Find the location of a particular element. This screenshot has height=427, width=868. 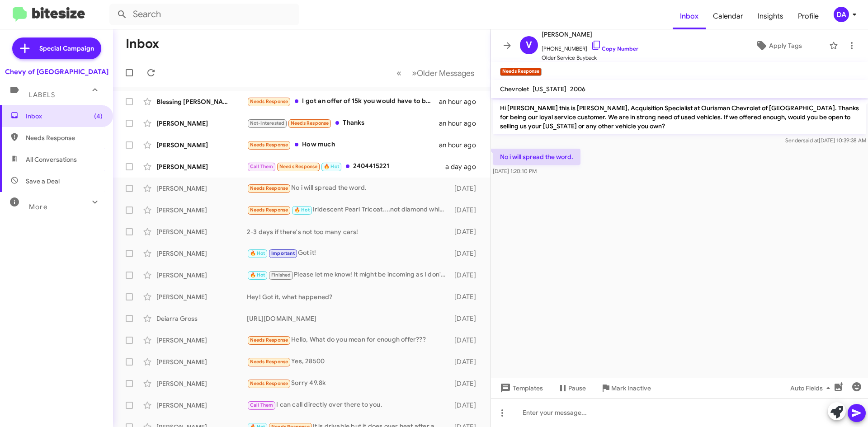

button: Auto Fields is located at coordinates (812, 389).